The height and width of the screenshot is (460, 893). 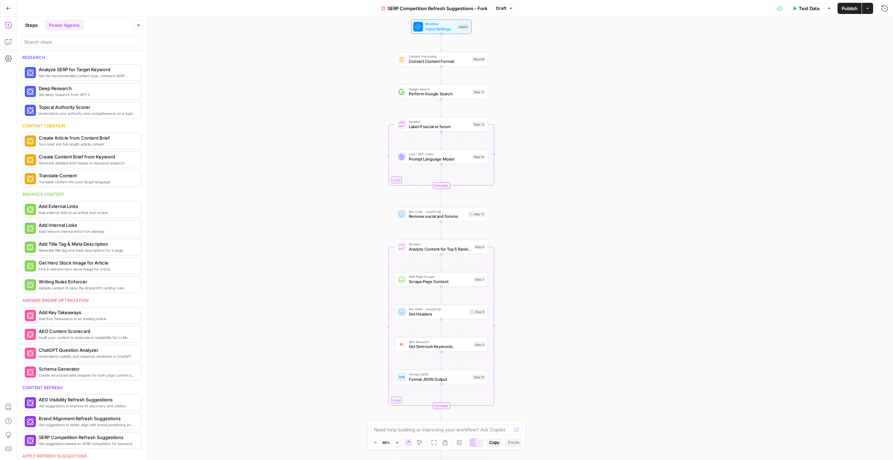 What do you see at coordinates (87, 182) in the screenshot?
I see `span: Translate content into your target language` at bounding box center [87, 182].